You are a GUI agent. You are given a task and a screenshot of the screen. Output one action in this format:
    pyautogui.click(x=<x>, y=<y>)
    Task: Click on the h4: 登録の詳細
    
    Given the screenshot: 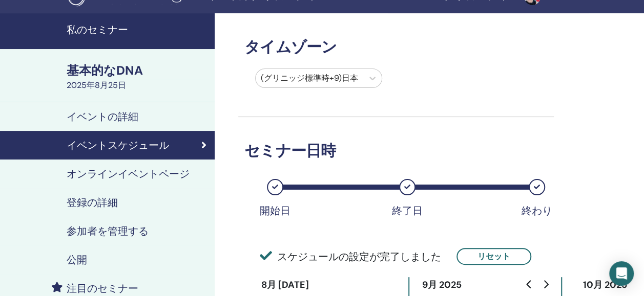 What is the action you would take?
    pyautogui.click(x=93, y=203)
    